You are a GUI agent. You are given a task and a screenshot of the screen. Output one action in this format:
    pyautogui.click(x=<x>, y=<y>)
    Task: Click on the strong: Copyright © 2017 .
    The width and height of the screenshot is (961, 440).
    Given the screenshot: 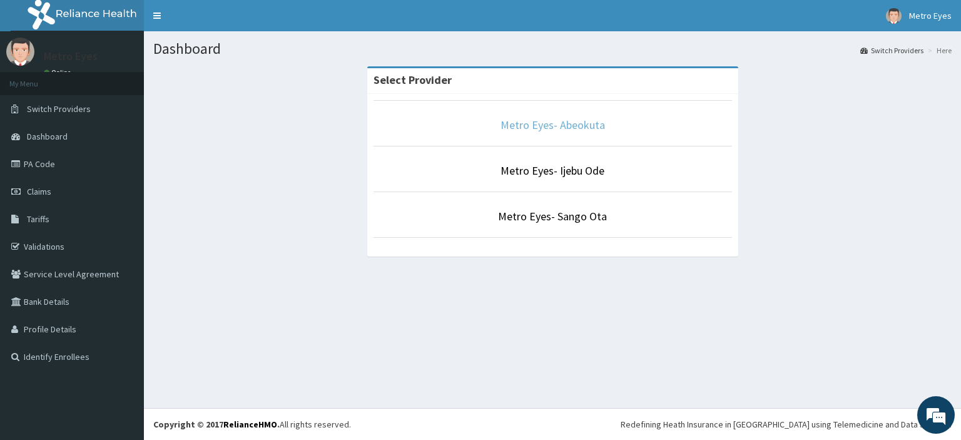 What is the action you would take?
    pyautogui.click(x=216, y=424)
    